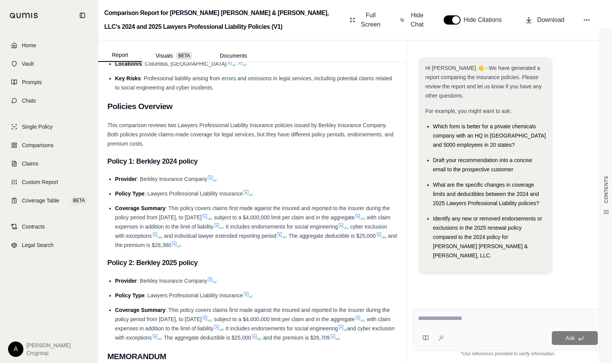  I want to click on button: Visuals, so click(174, 56).